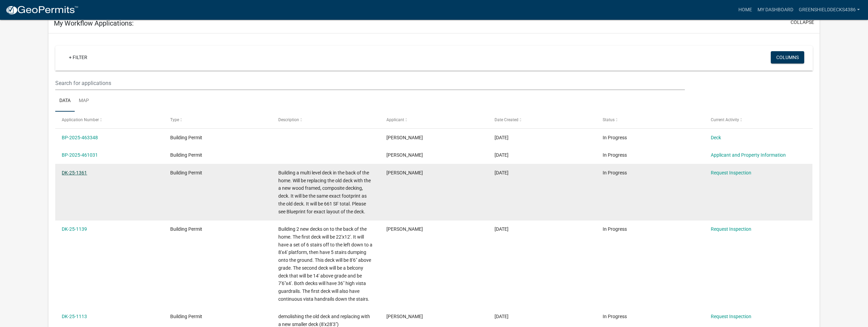 The height and width of the screenshot is (327, 868). I want to click on span: 07/25/2025, so click(501, 172).